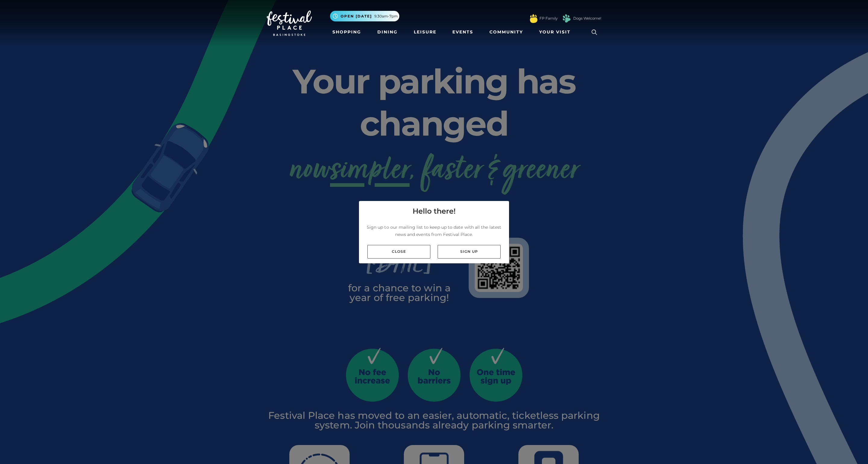  Describe the element at coordinates (555, 32) in the screenshot. I see `span: Your Visit` at that location.